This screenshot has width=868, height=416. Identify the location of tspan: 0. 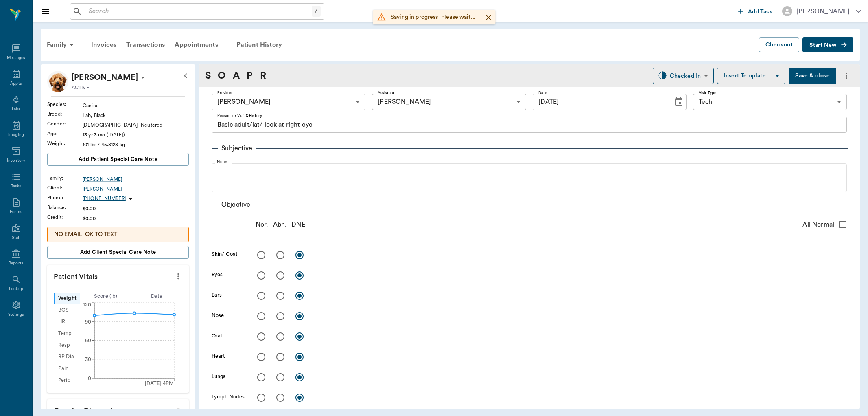
(90, 378).